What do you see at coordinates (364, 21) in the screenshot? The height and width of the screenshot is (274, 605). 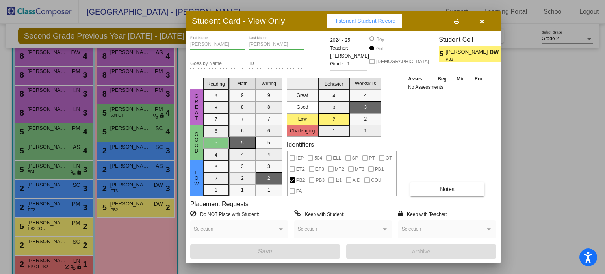 I see `button: Historical Student Record` at bounding box center [364, 21].